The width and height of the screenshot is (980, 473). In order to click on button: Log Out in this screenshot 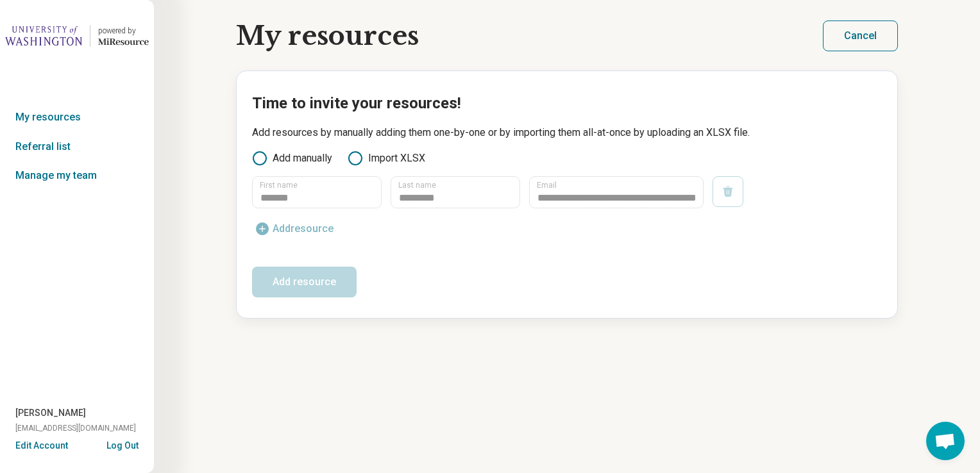, I will do `click(122, 444)`.